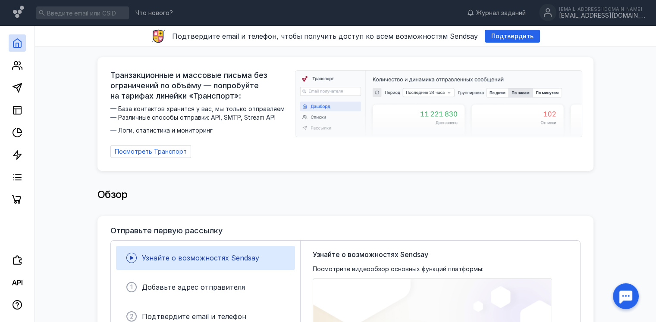 This screenshot has height=322, width=656. What do you see at coordinates (154, 13) in the screenshot?
I see `span: Что нового?` at bounding box center [154, 13].